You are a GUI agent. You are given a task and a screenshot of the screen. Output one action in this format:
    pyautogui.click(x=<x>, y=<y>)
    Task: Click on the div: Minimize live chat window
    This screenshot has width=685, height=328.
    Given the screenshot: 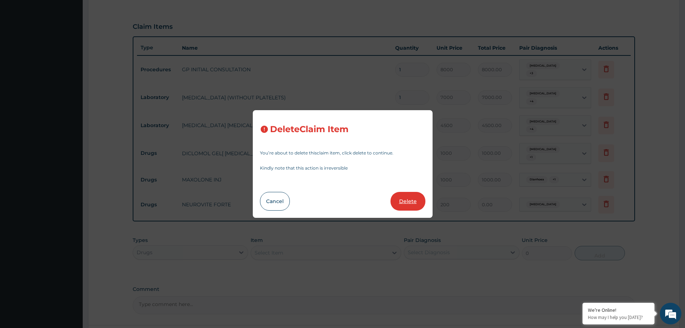 What is the action you would take?
    pyautogui.click(x=127, y=12)
    